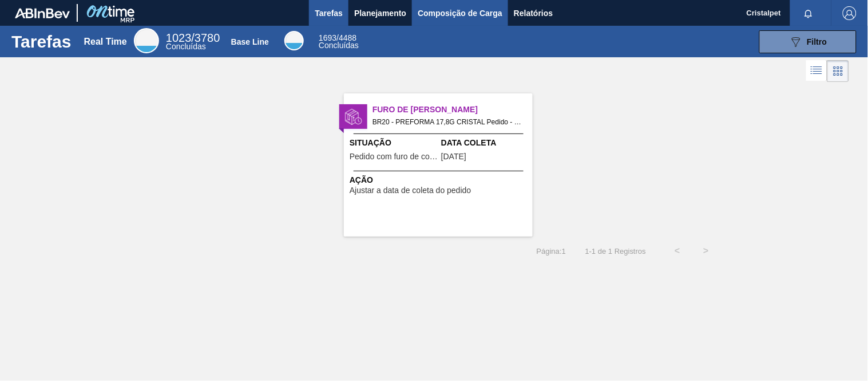 This screenshot has width=868, height=381. I want to click on span: Página : 1, so click(551, 251).